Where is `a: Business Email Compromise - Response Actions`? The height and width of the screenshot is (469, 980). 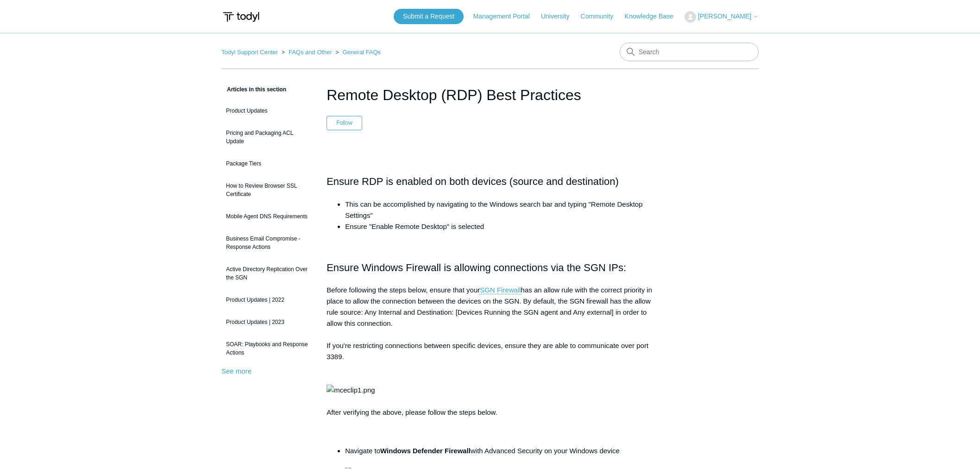 a: Business Email Compromise - Response Actions is located at coordinates (267, 243).